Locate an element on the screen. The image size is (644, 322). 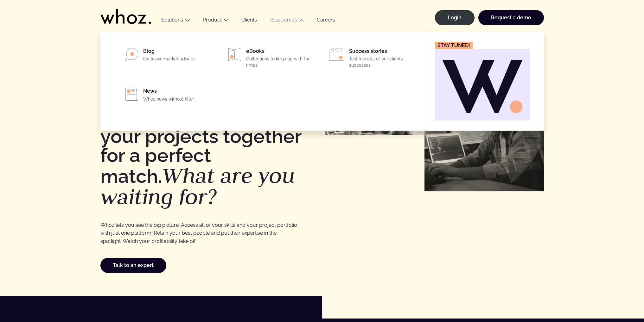
button: Product is located at coordinates (216, 21).